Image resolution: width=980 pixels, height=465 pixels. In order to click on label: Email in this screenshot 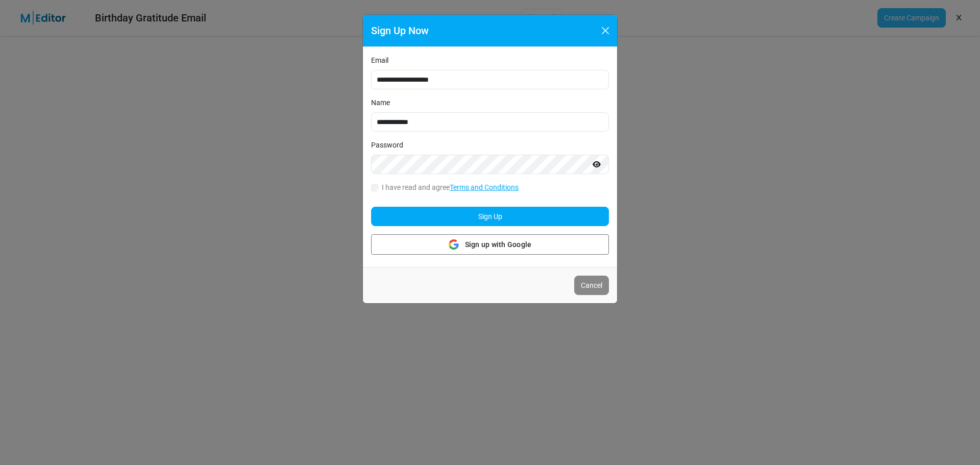, I will do `click(379, 61)`.